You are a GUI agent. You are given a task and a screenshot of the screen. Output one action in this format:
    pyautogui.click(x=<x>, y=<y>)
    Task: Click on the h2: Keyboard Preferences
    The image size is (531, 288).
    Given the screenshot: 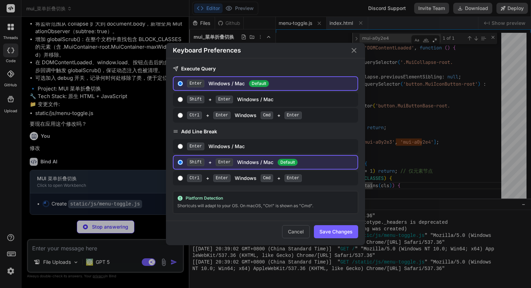 What is the action you would take?
    pyautogui.click(x=207, y=50)
    